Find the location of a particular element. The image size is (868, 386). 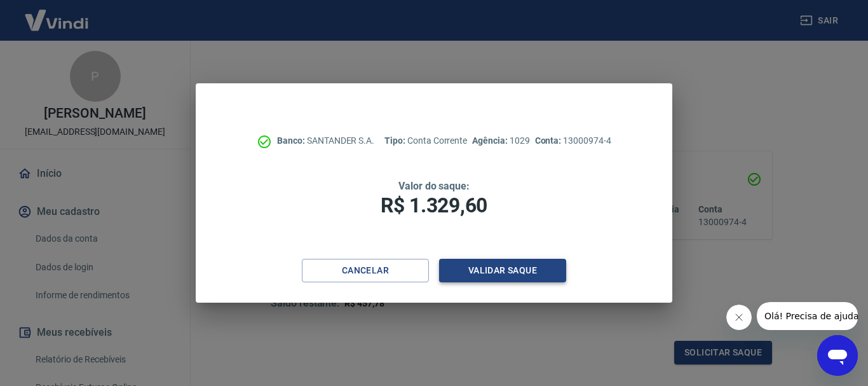

p: SANTANDER S.A. is located at coordinates (325, 141).